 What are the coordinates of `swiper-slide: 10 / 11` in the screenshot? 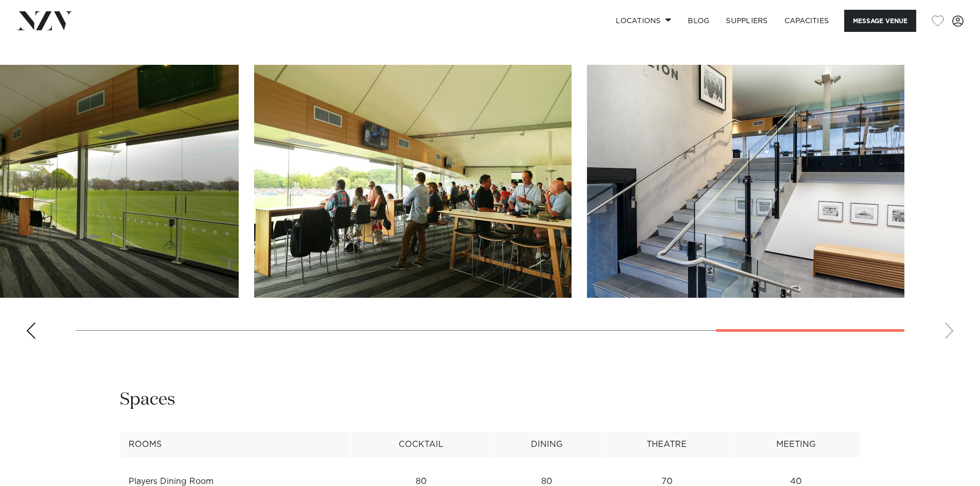 It's located at (413, 181).